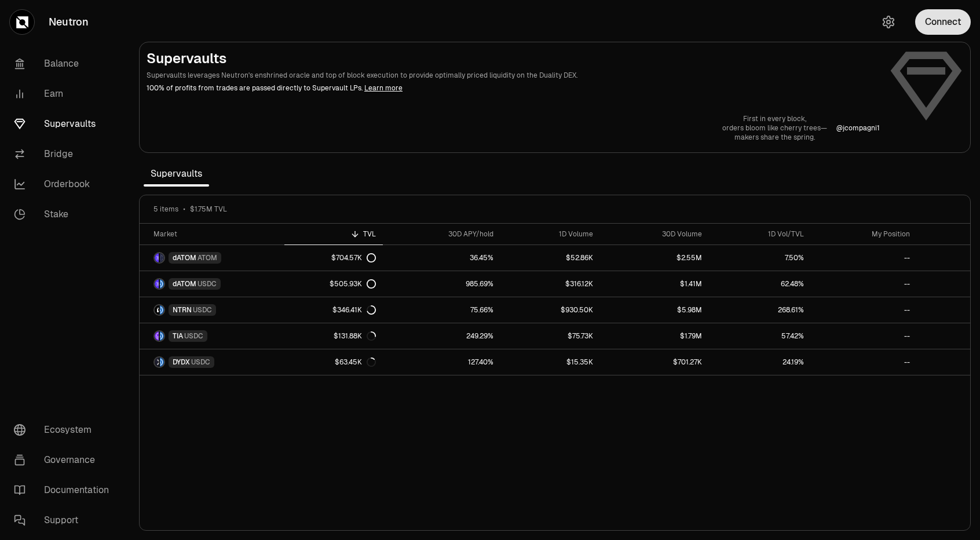 This screenshot has width=980, height=540. I want to click on p: 100% of profits from trades are passed directly to Supervault LPs., so click(513, 88).